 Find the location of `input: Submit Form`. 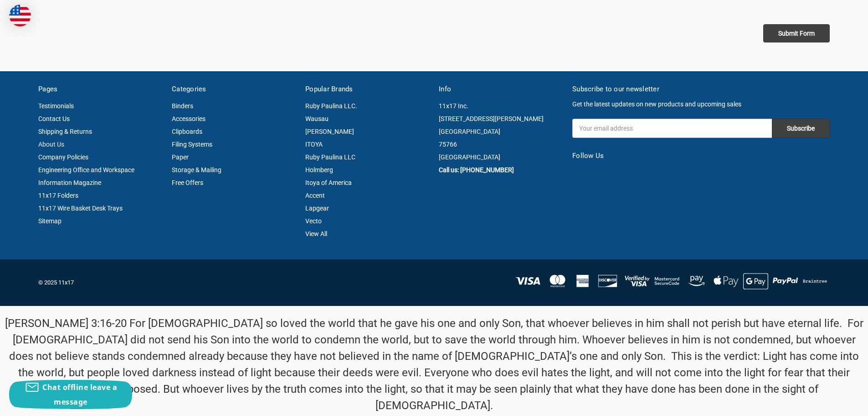

input: Submit Form is located at coordinates (797, 33).